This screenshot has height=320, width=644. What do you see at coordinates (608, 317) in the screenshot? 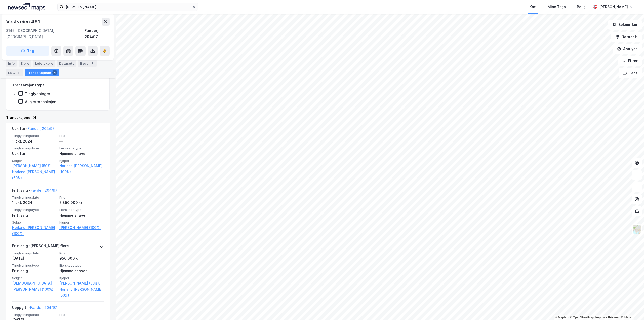
I see `a: Improve this map` at bounding box center [608, 317].